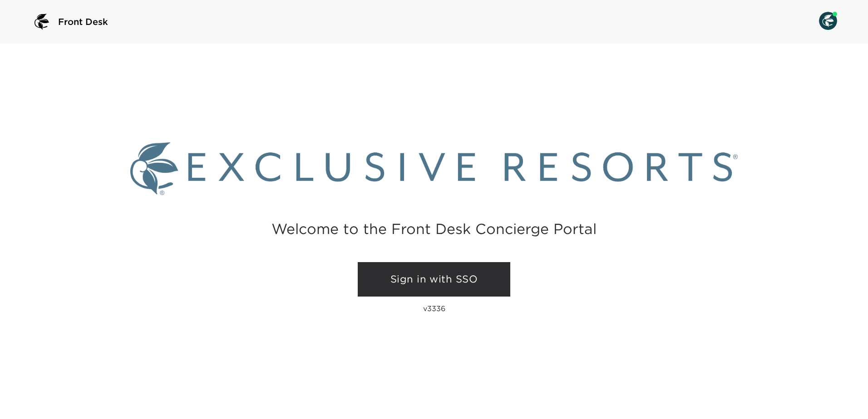 The image size is (868, 419). I want to click on span: Front Desk, so click(83, 21).